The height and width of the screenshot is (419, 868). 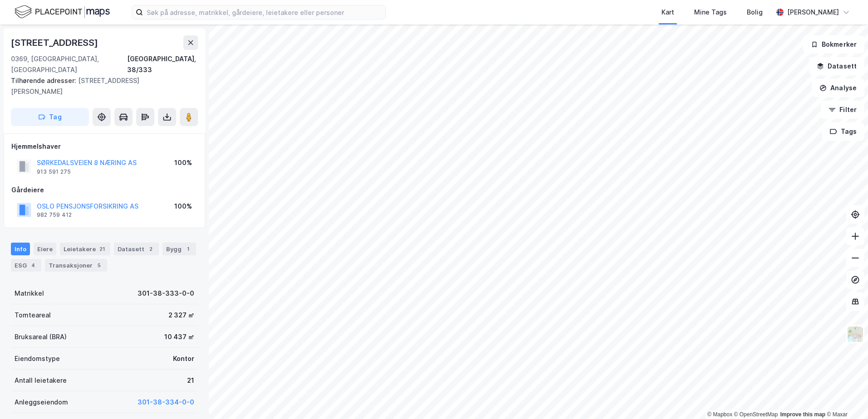 I want to click on div: Eiendomstype, so click(x=37, y=359).